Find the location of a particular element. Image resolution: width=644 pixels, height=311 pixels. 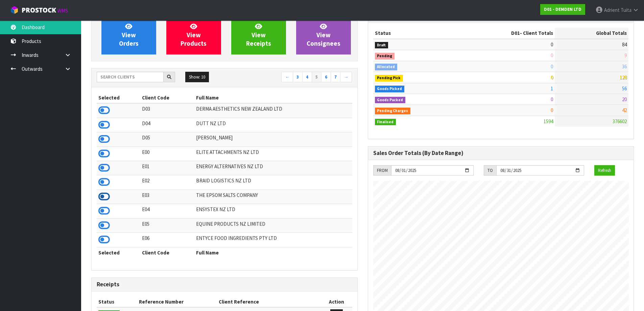

span: Finalised is located at coordinates (385, 122).